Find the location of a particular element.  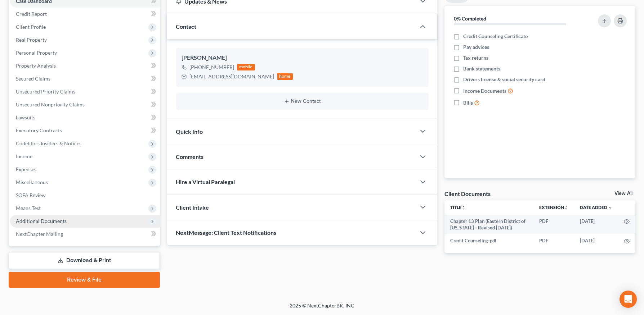

span: NextChapter Mailing is located at coordinates (39, 234).